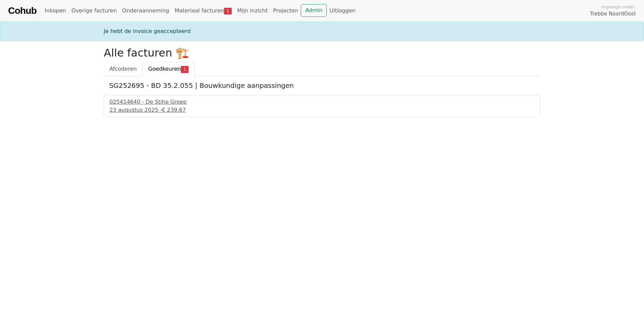  What do you see at coordinates (123, 69) in the screenshot?
I see `span: Afcoderen` at bounding box center [123, 69].